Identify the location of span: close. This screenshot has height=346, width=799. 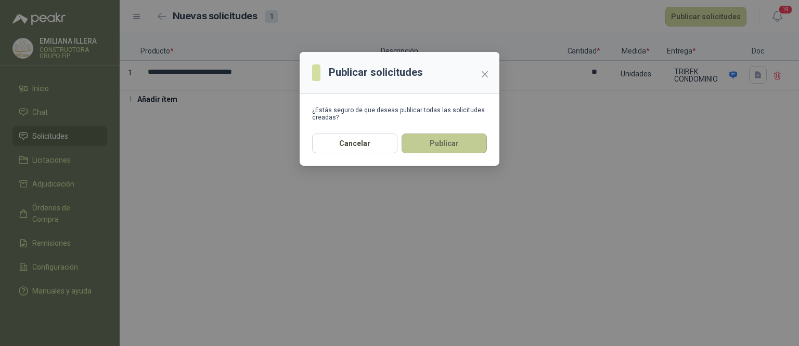
(485, 74).